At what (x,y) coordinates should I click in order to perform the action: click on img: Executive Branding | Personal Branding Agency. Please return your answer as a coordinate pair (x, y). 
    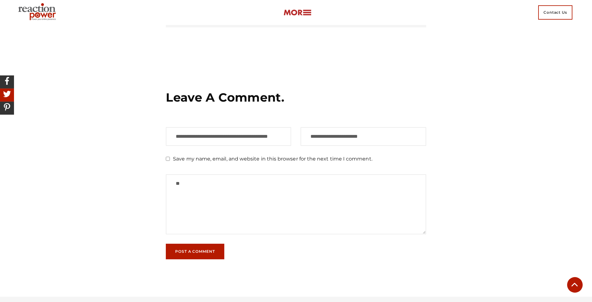
    Looking at the image, I should click on (38, 12).